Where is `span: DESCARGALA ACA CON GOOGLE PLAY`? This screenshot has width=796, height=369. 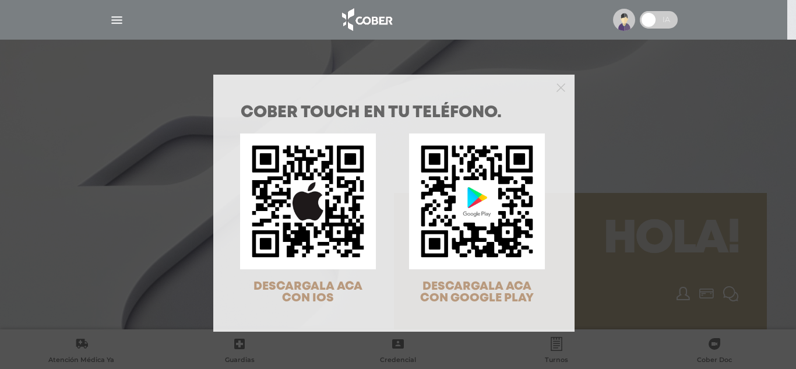
span: DESCARGALA ACA CON GOOGLE PLAY is located at coordinates (477, 292).